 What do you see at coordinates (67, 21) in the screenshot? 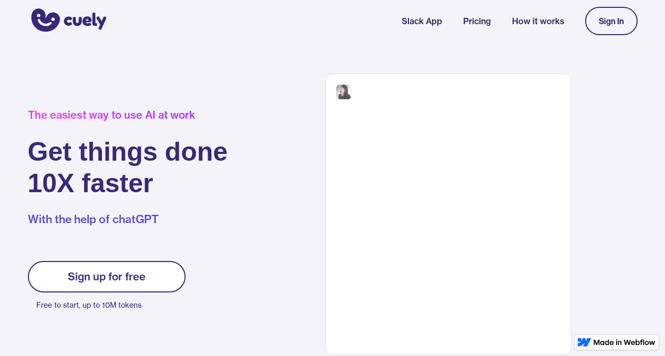
I see `a: home` at bounding box center [67, 21].